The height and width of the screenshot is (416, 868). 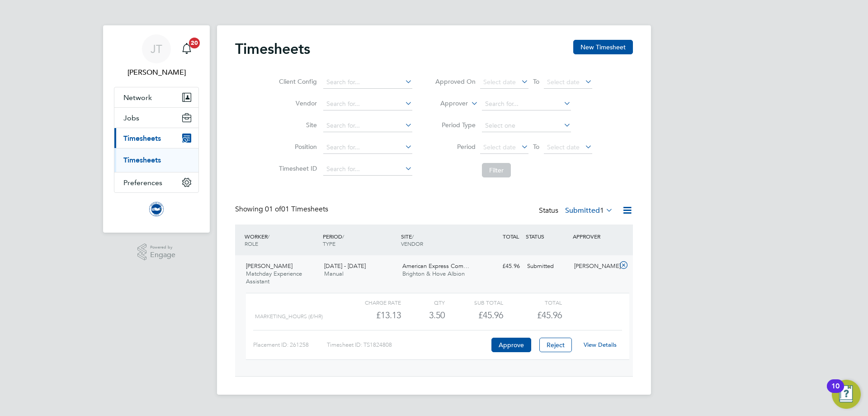 I want to click on h2: Timesheets, so click(x=273, y=49).